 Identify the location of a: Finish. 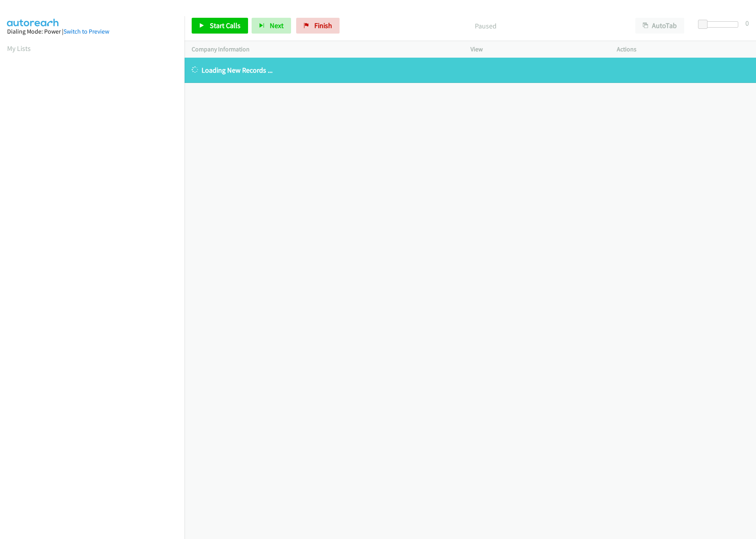
(318, 26).